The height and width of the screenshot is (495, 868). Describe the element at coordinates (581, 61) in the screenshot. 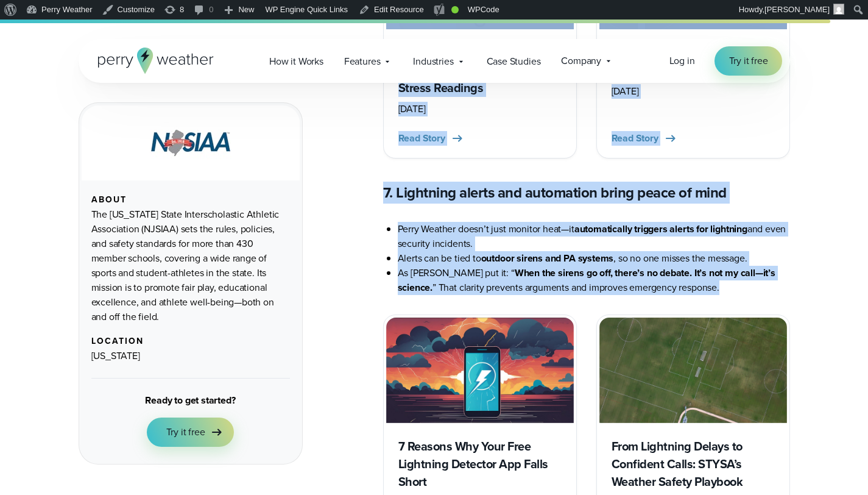

I see `span: Company` at that location.